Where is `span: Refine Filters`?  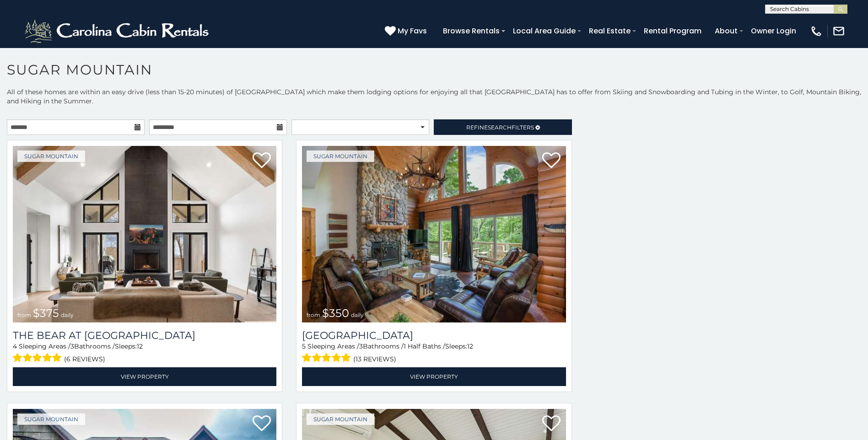 span: Refine Filters is located at coordinates (500, 127).